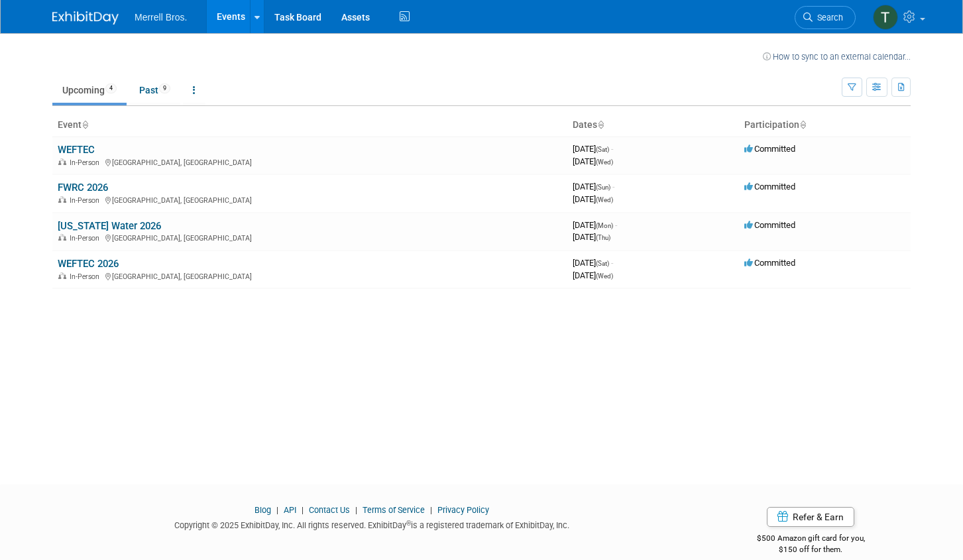 The width and height of the screenshot is (963, 560). What do you see at coordinates (289, 509) in the screenshot?
I see `a: API` at bounding box center [289, 509].